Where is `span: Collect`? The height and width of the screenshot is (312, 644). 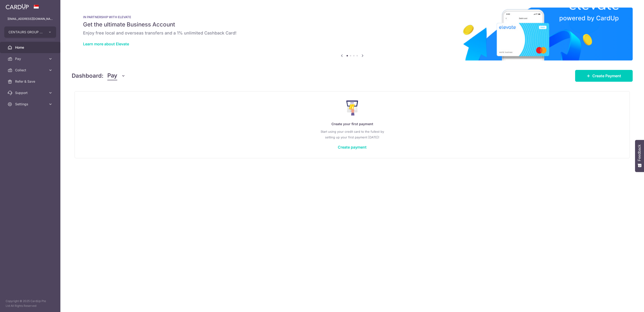
span: Collect is located at coordinates (31, 70).